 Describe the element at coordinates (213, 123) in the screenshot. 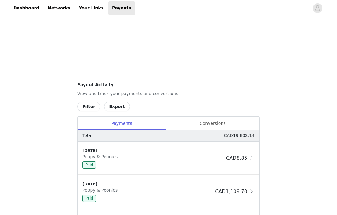

I see `div: Conversions` at that location.